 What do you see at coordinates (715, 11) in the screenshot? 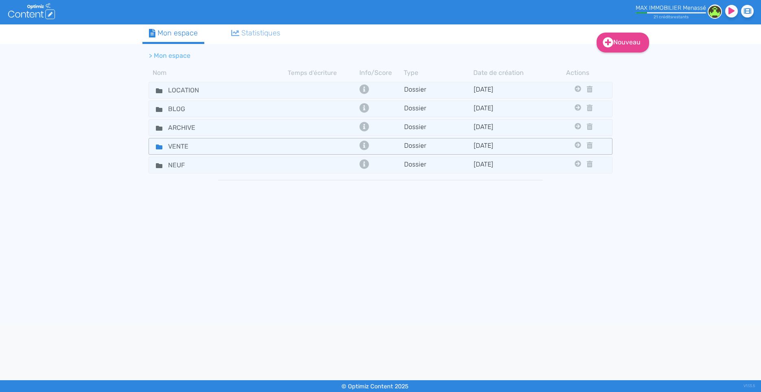
I see `img: be025dec25a50e116daf241b188f178a` at bounding box center [715, 11].